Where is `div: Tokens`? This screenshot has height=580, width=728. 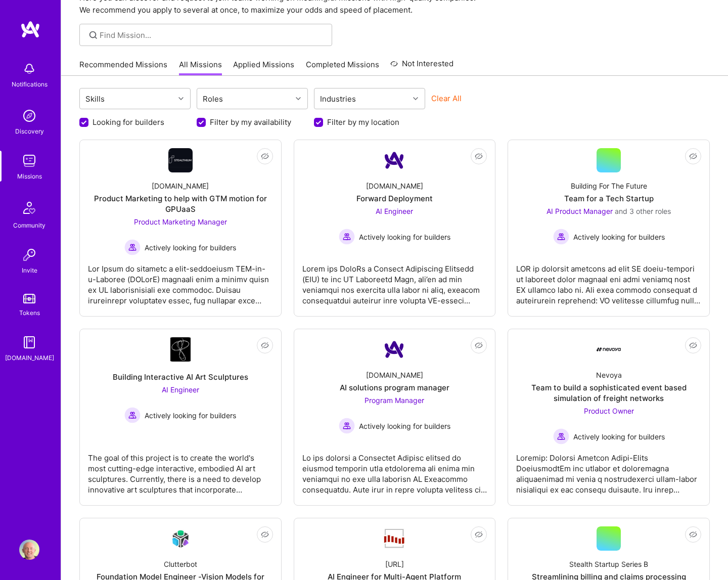 div: Tokens is located at coordinates (30, 312).